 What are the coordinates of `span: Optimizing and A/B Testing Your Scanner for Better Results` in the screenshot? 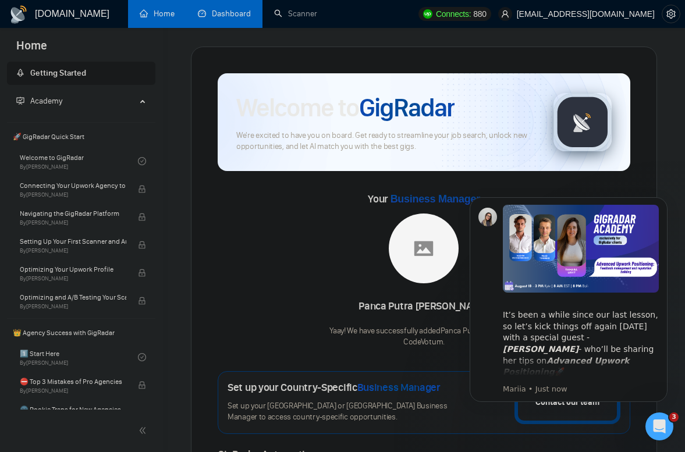 It's located at (73, 297).